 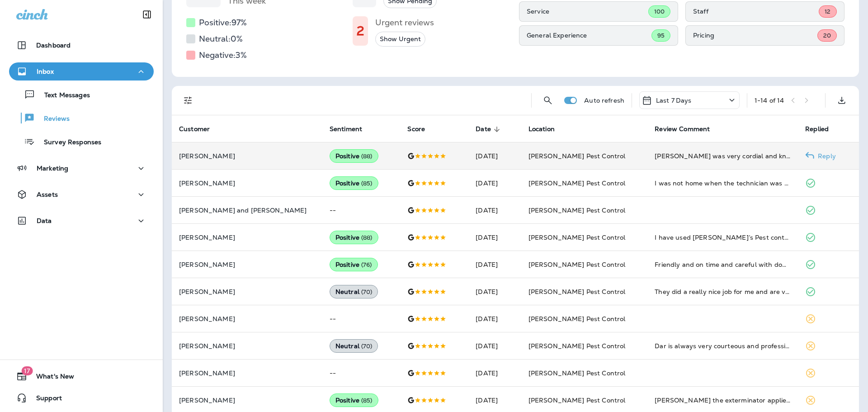 What do you see at coordinates (661, 35) in the screenshot?
I see `span: 95` at bounding box center [661, 35].